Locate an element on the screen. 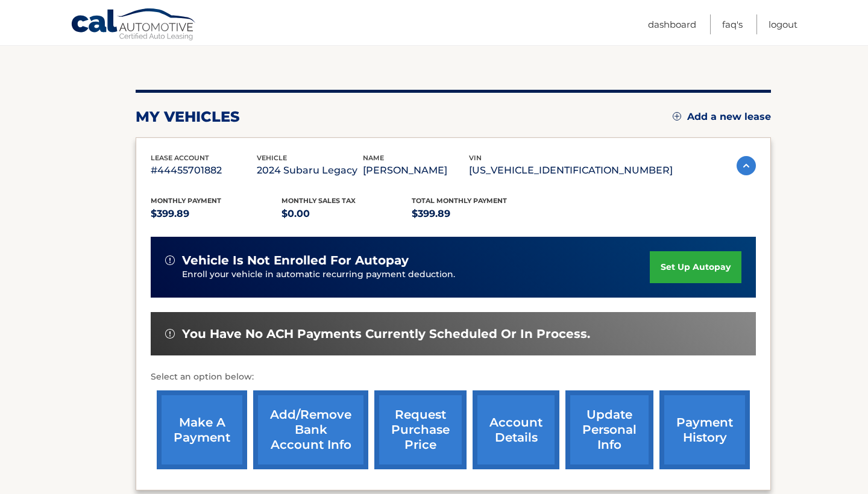 Image resolution: width=868 pixels, height=494 pixels. p: 2024 Subaru Legacy is located at coordinates (310, 171).